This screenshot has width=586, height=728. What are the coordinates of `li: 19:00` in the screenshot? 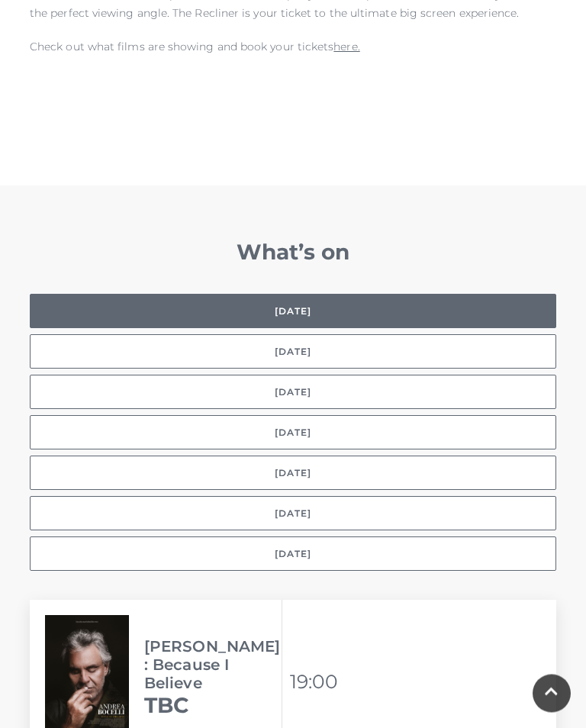 It's located at (317, 683).